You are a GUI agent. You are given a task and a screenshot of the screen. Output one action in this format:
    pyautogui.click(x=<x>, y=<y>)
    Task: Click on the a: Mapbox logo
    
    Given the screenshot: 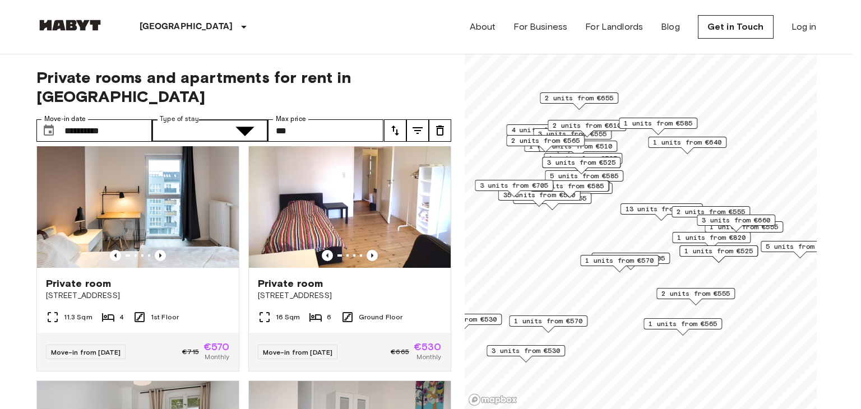 What is the action you would take?
    pyautogui.click(x=493, y=400)
    